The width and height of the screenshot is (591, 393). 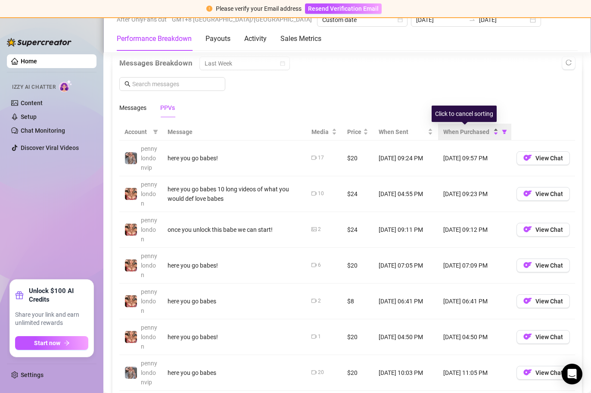 What do you see at coordinates (319, 265) in the screenshot?
I see `div: 6` at bounding box center [319, 265].